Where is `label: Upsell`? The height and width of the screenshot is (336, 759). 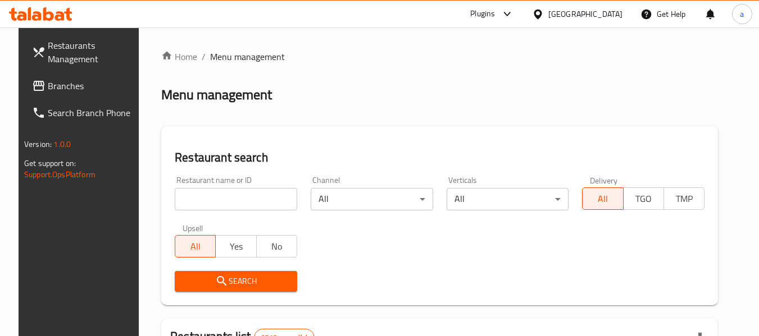 label: Upsell is located at coordinates (193, 228).